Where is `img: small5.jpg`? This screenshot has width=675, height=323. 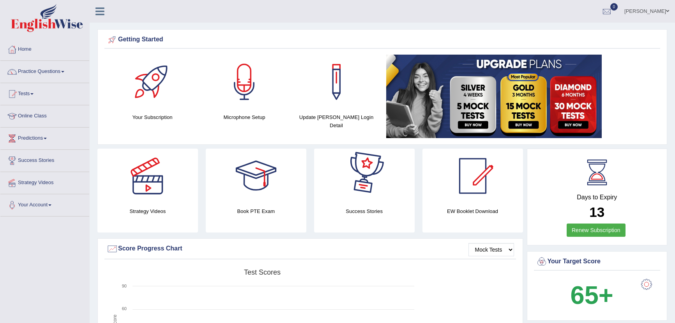
img: small5.jpg is located at coordinates (494, 96).